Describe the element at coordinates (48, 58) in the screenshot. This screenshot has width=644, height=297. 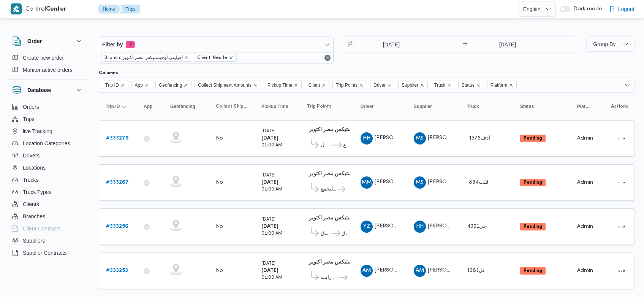
I see `button: Create new order` at that location.